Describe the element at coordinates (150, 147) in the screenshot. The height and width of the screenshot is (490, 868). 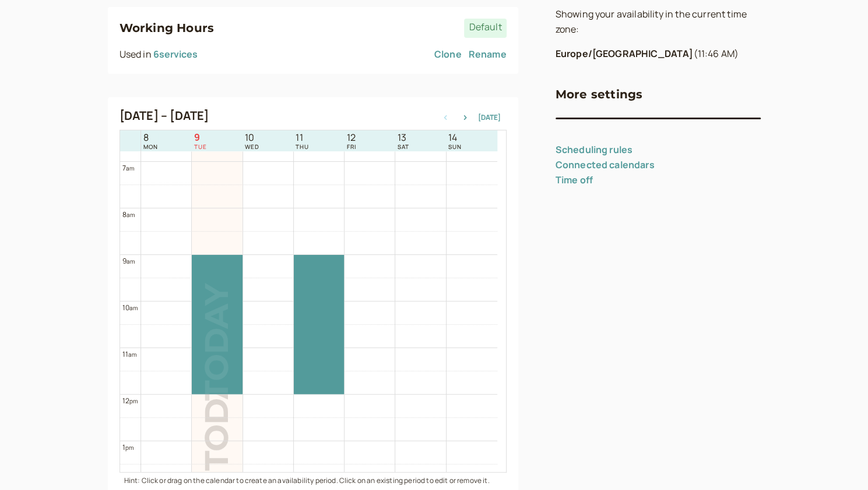
I see `span: MON` at that location.